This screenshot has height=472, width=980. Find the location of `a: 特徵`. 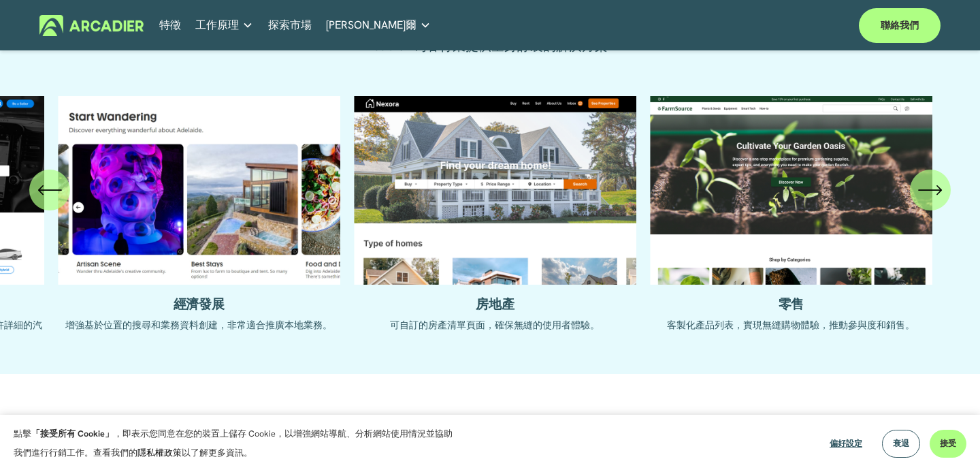

a: 特徵 is located at coordinates (171, 24).